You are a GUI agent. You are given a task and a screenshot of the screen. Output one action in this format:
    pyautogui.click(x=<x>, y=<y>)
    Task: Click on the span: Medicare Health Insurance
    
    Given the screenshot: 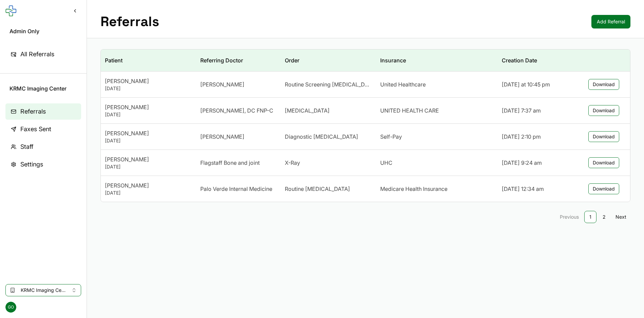 What is the action you would take?
    pyautogui.click(x=414, y=189)
    